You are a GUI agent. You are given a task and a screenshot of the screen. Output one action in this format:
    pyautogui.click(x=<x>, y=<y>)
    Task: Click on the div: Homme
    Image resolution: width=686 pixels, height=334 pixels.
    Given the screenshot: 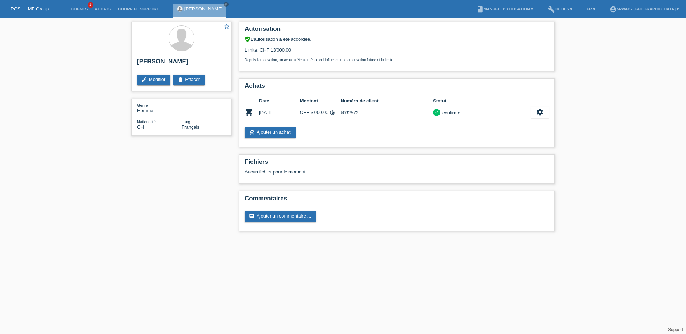 What is the action you would take?
    pyautogui.click(x=159, y=108)
    